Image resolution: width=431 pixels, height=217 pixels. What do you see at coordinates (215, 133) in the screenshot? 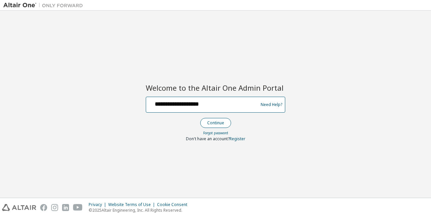
I see `a: Forgot password` at bounding box center [215, 133].